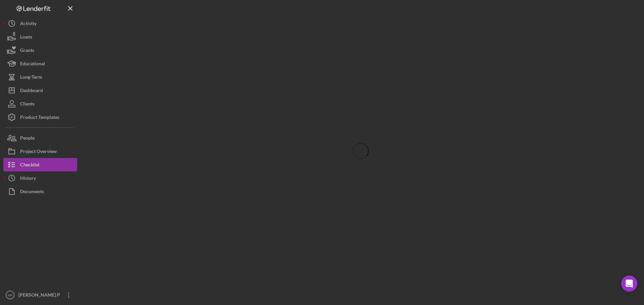 This screenshot has width=644, height=305. I want to click on button: Product Templates, so click(40, 117).